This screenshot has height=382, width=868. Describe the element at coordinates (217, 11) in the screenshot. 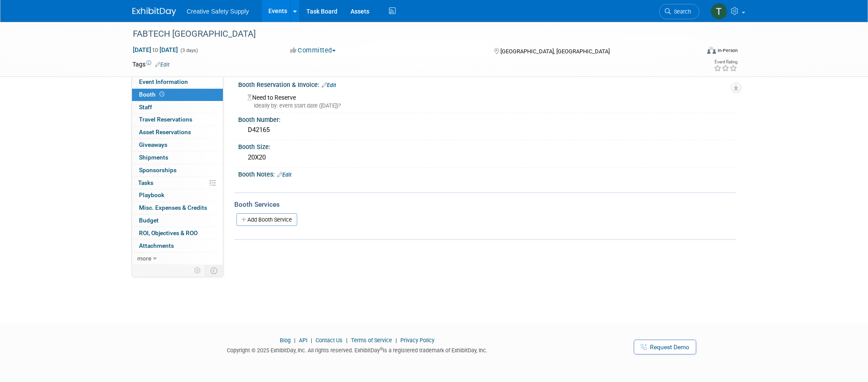

I see `span: Creative Safety Supply` at that location.